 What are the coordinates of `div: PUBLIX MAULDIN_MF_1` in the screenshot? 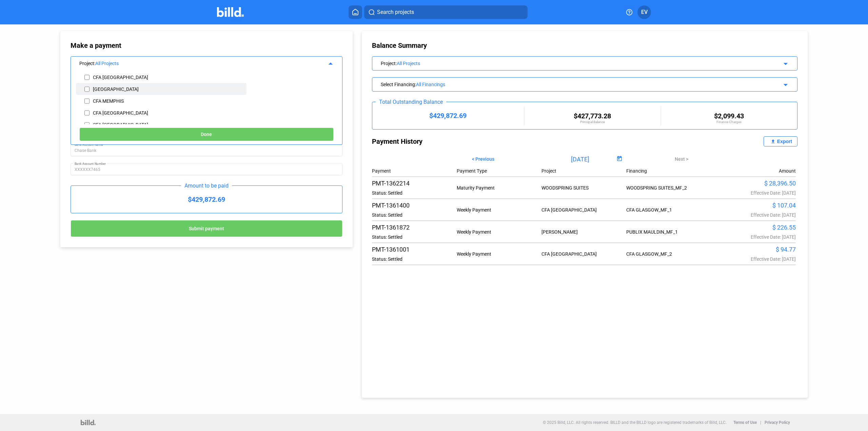 It's located at (669, 232).